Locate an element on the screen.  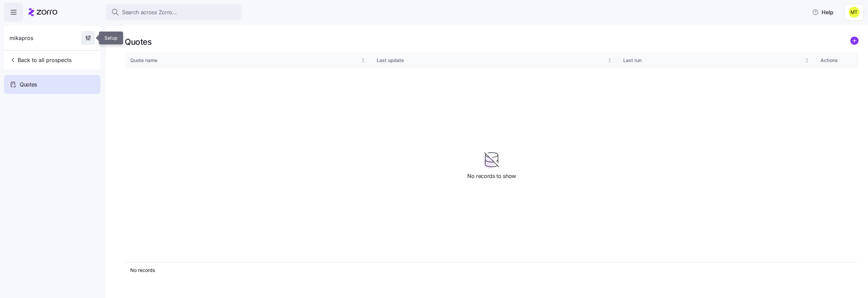
span: Help is located at coordinates (822, 12).